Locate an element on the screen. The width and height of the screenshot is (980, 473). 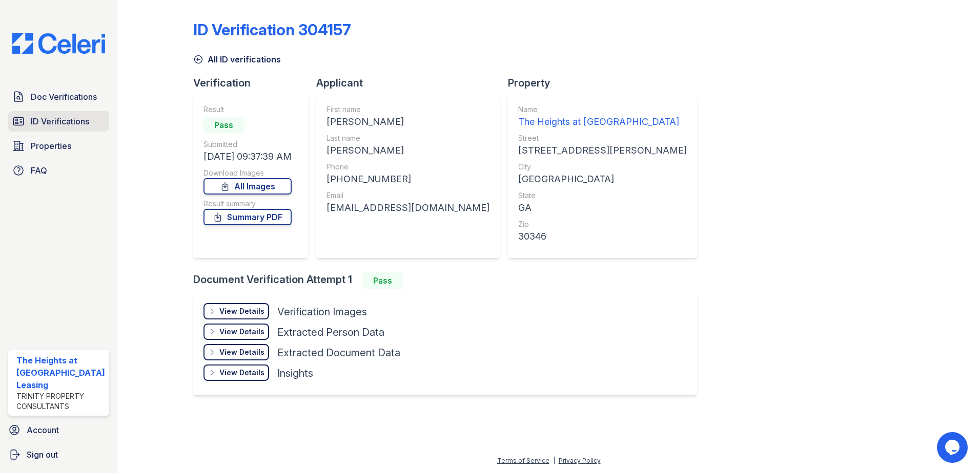
div: Phone is located at coordinates (408, 167).